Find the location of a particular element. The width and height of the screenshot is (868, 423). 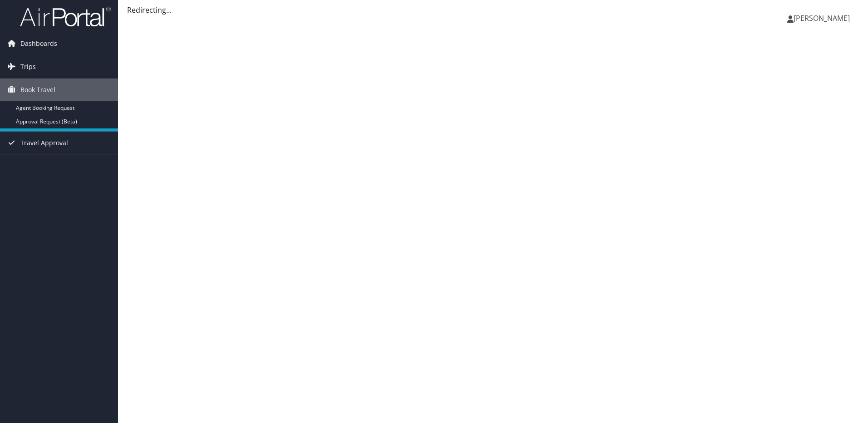

span: Book Travel is located at coordinates (37, 90).